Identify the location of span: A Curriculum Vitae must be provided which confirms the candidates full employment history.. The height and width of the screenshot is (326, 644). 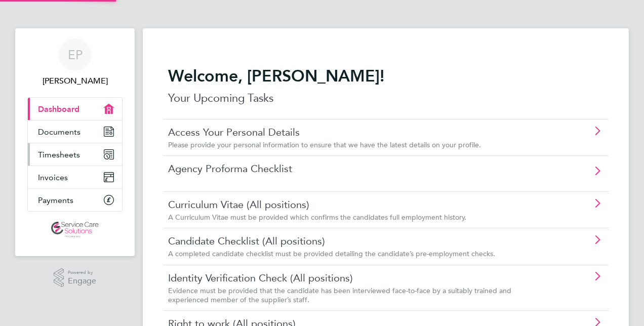
(317, 217).